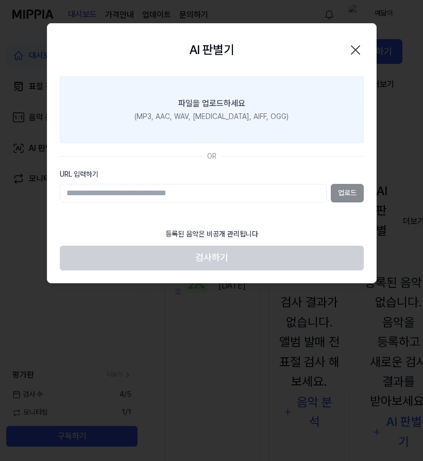 This screenshot has width=423, height=461. Describe the element at coordinates (212, 156) in the screenshot. I see `div: OR` at that location.